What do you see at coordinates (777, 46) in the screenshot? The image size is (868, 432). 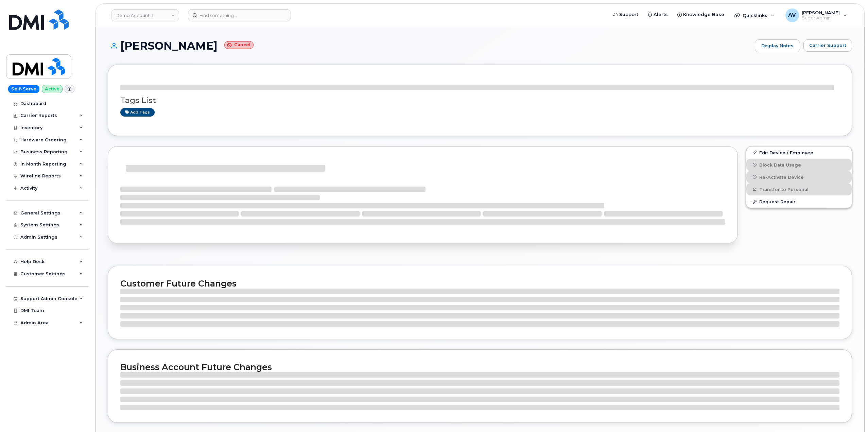 I see `a: Display Notes` at bounding box center [777, 46].